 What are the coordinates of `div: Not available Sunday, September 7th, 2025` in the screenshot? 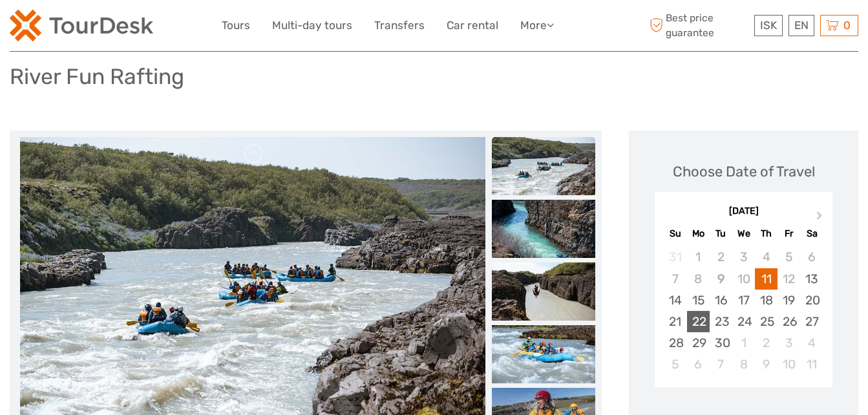 It's located at (674, 279).